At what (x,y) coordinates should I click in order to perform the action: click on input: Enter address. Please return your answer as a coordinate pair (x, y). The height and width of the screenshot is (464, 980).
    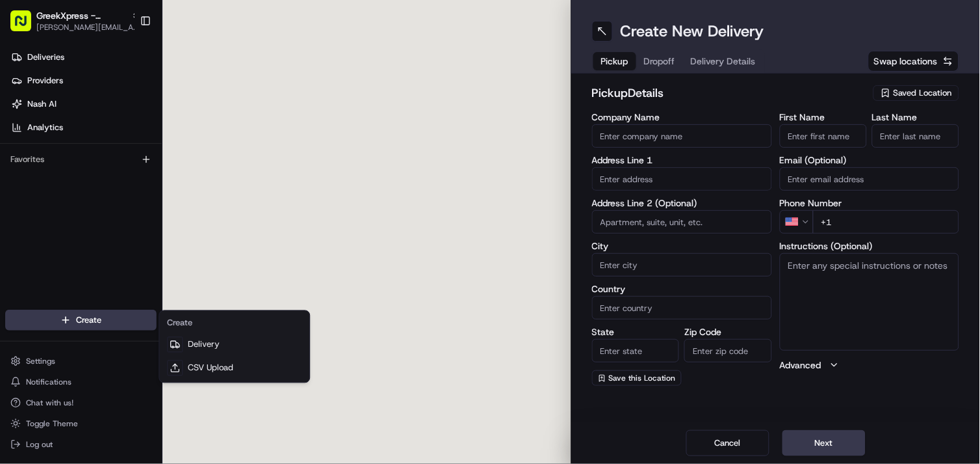
    Looking at the image, I should click on (682, 179).